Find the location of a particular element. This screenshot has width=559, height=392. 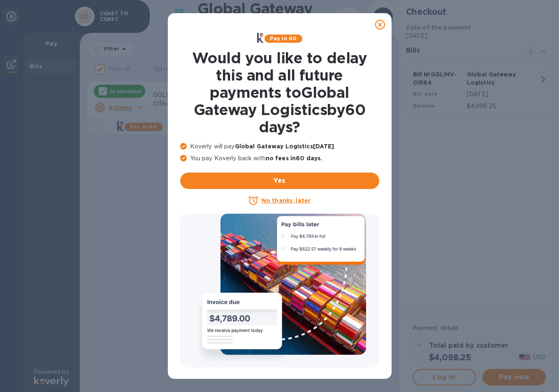

p: Koverly will pay is located at coordinates (280, 147).